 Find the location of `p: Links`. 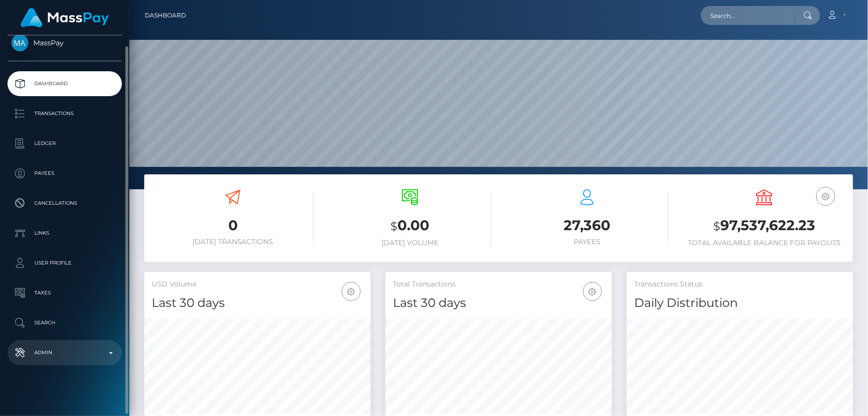

p: Links is located at coordinates (65, 233).